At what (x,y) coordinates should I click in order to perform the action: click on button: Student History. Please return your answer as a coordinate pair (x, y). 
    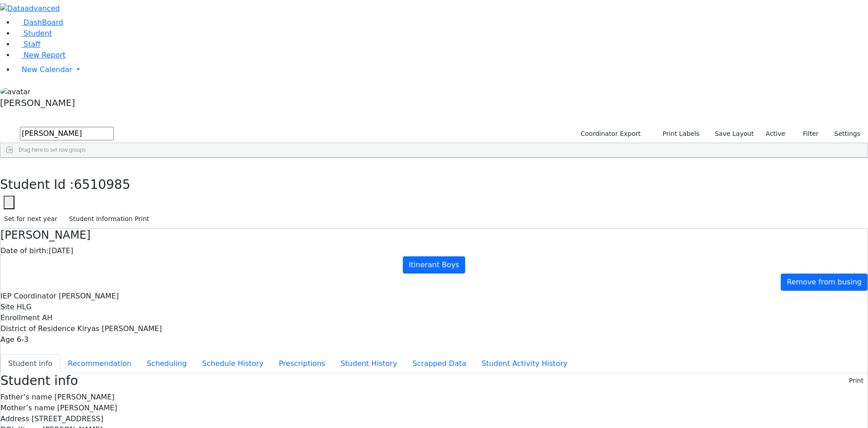
    Looking at the image, I should click on (368, 363).